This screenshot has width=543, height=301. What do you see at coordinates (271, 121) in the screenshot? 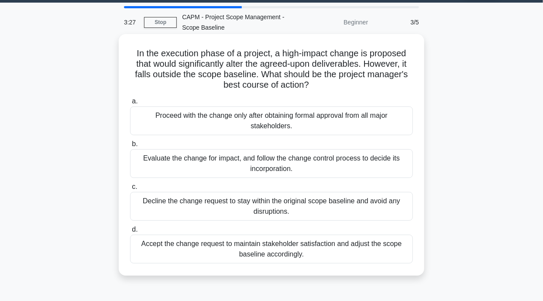
I see `div: Proceed with the change only after obtaining formal approval from all major stakeholders.` at bounding box center [271, 121].